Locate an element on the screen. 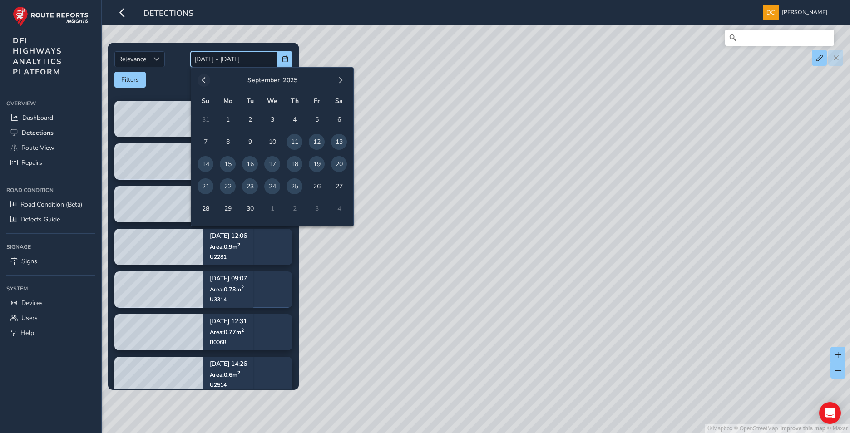 The height and width of the screenshot is (433, 850). div: Open Intercom Messenger is located at coordinates (830, 413).